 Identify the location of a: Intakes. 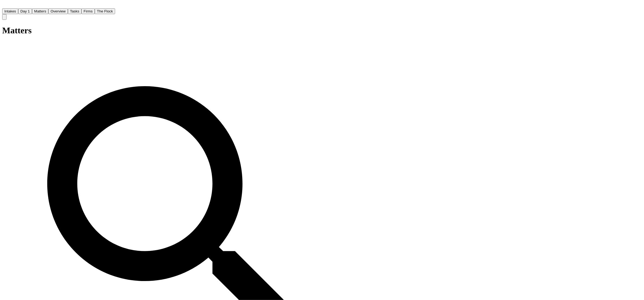
(10, 10).